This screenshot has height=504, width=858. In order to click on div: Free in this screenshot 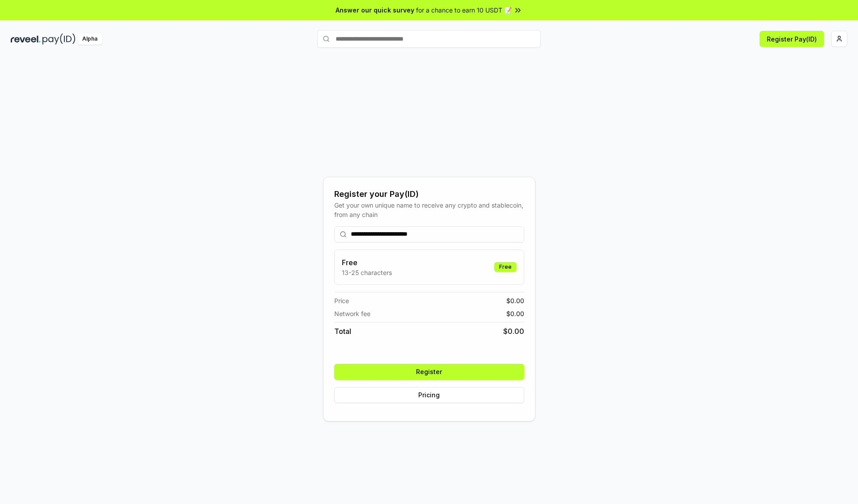, I will do `click(505, 267)`.